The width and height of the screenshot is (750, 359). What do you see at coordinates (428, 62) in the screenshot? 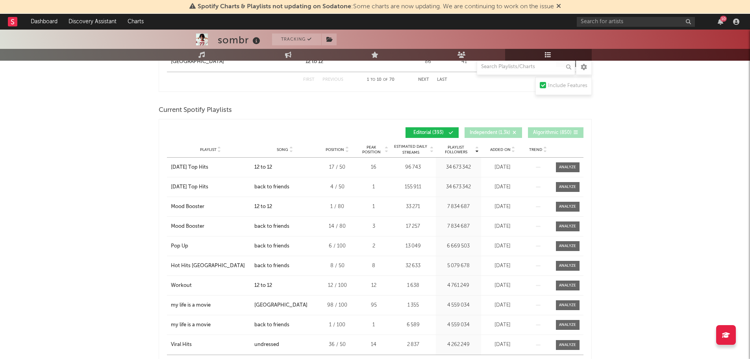
I see `div: 86` at bounding box center [428, 62].